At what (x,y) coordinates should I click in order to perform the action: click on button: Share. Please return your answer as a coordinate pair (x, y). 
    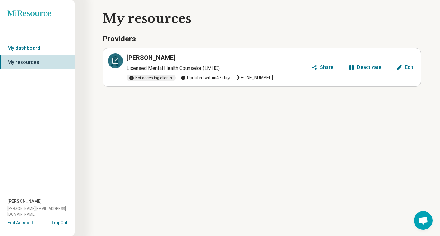
    Looking at the image, I should click on (322, 67).